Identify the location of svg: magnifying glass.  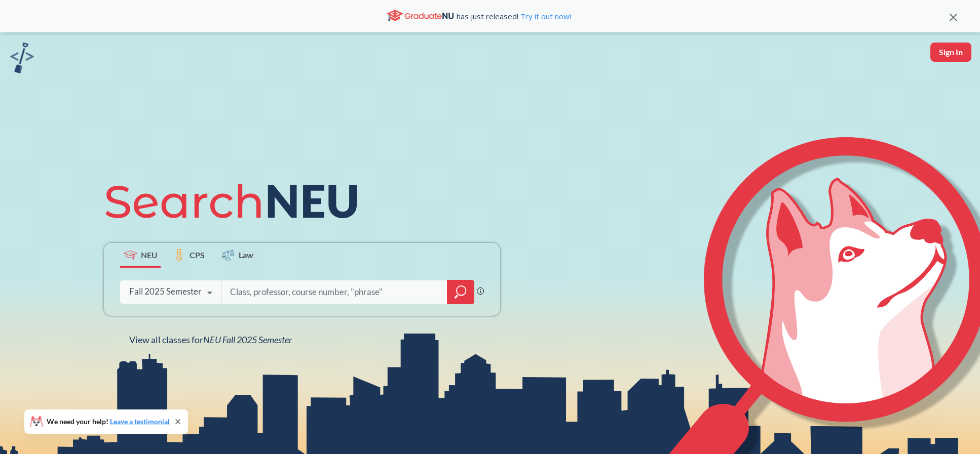
(460, 292).